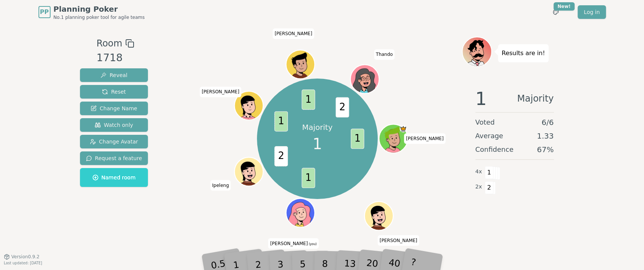 Image resolution: width=644 pixels, height=270 pixels. I want to click on span: 2 x, so click(478, 187).